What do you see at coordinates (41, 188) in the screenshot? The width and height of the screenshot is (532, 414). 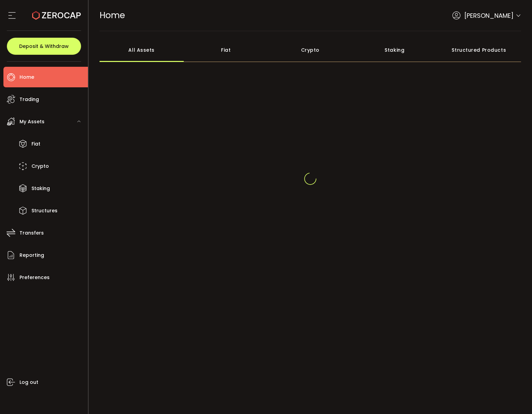 I see `span: Staking` at bounding box center [41, 188].